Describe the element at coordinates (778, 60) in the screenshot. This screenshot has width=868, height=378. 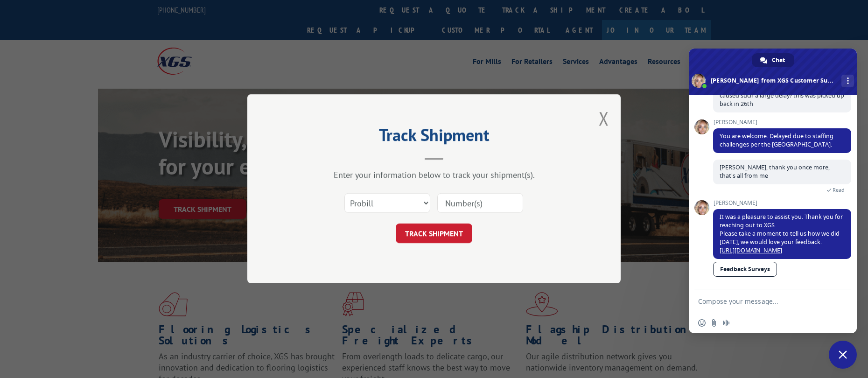
I see `span: Chat` at that location.